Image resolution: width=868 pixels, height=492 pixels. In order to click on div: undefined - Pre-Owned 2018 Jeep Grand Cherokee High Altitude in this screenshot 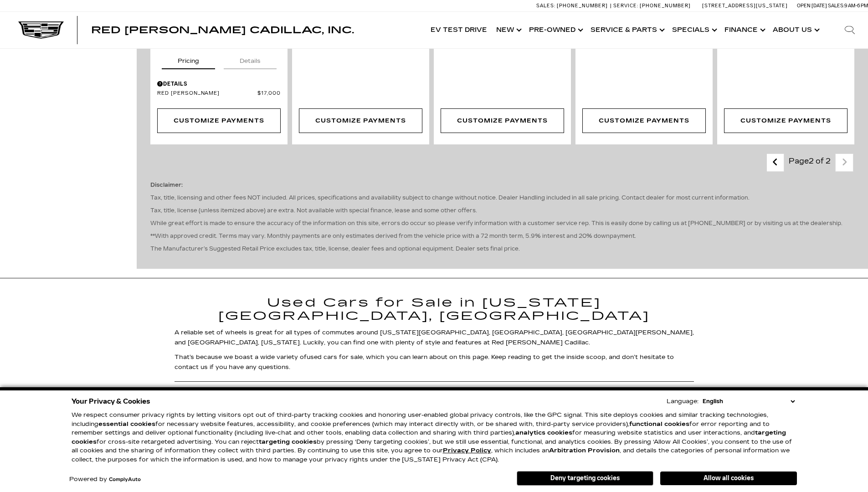, I will do `click(360, 121)`.